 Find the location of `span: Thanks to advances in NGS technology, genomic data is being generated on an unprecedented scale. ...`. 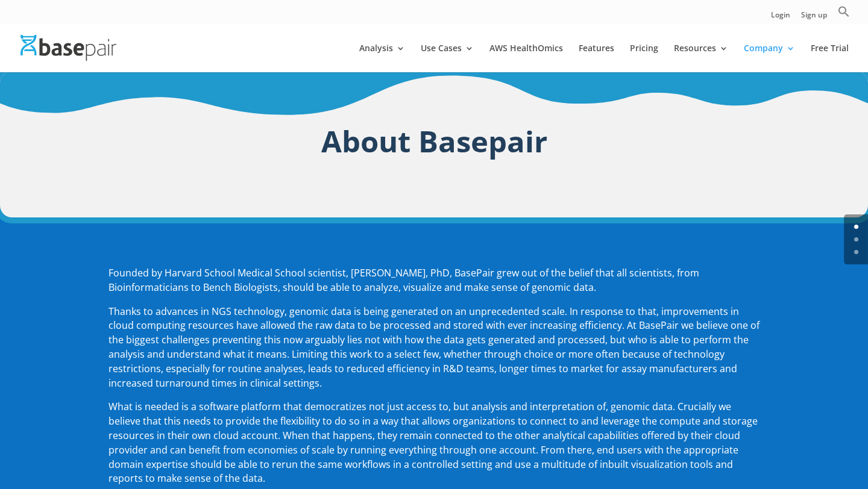

span: Thanks to advances in NGS technology, genomic data is being generated on an unprecedented scale. ... is located at coordinates (434, 347).